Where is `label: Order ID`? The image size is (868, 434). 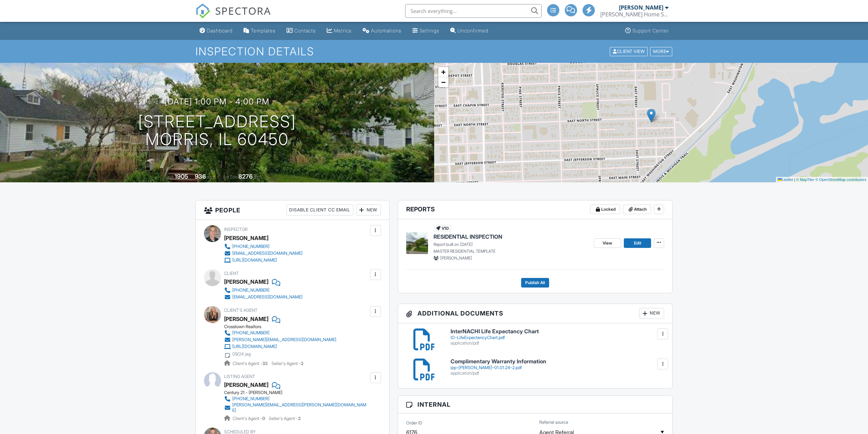
label: Order ID is located at coordinates (414, 423).